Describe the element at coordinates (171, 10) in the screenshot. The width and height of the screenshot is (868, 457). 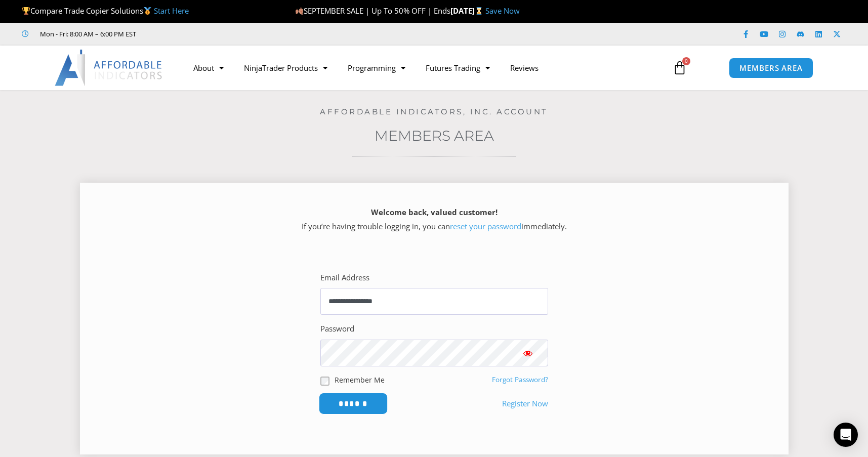
I see `a: Start Here` at that location.